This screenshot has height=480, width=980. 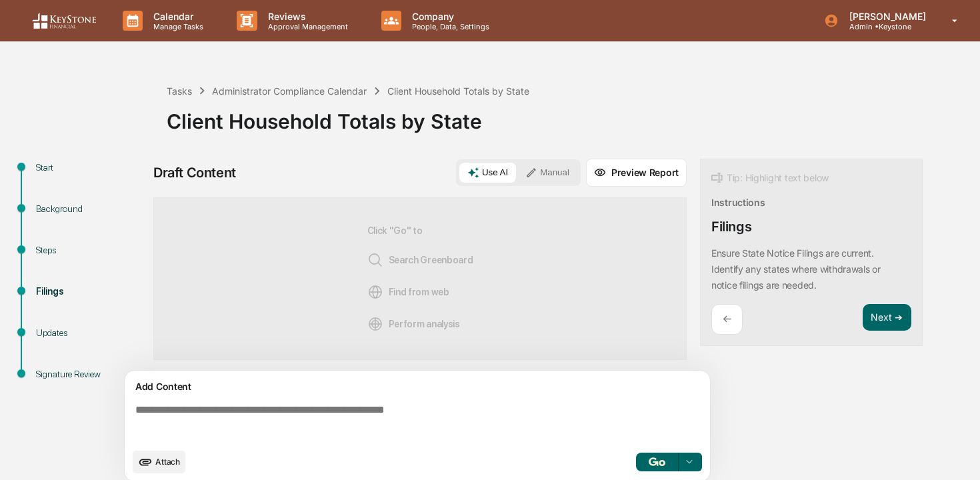 I want to click on img: logo, so click(x=64, y=21).